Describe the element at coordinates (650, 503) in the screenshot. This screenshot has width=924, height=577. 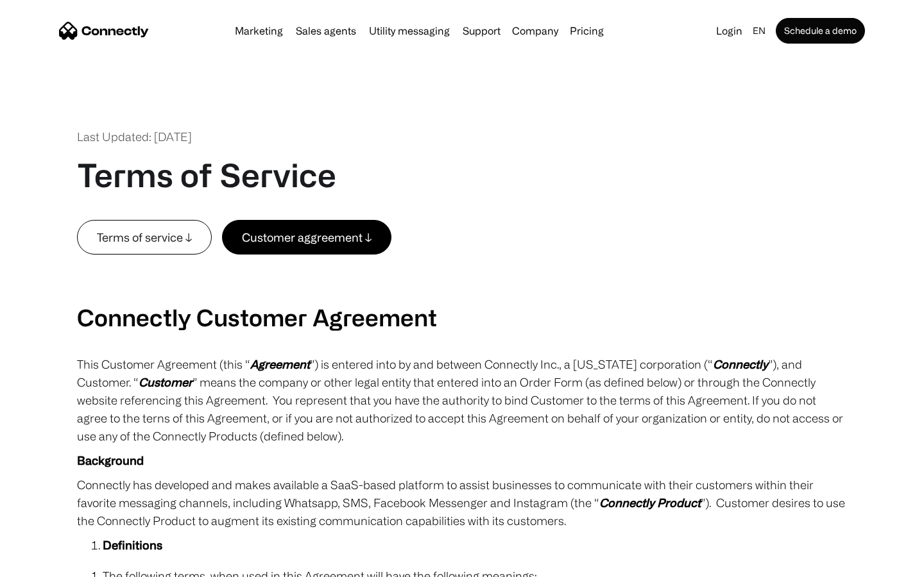
I see `em: Connectly Product` at that location.